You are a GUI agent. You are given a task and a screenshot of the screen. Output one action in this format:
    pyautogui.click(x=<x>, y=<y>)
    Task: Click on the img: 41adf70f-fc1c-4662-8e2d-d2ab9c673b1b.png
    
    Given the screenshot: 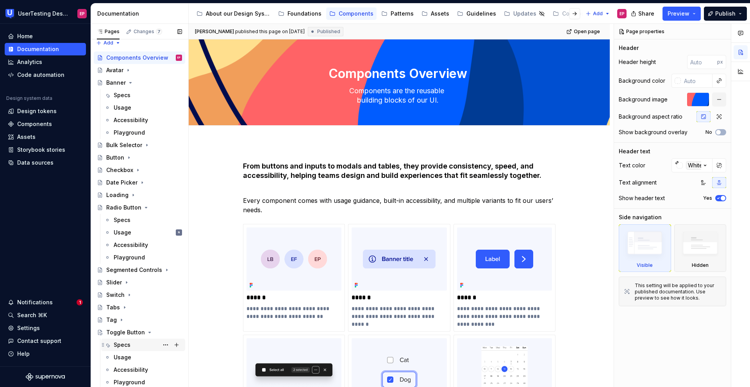 What is the action you would take?
    pyautogui.click(x=10, y=14)
    